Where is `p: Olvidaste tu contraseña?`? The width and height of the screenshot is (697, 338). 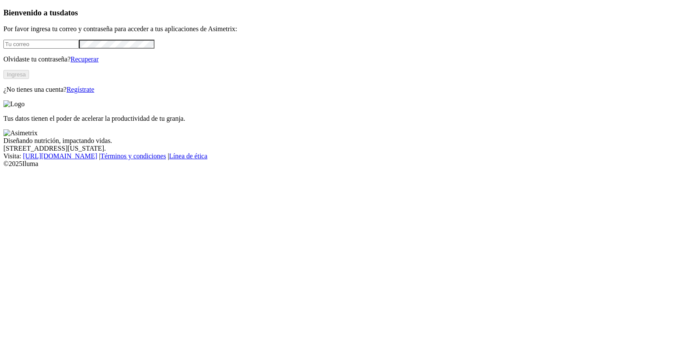 p: Olvidaste tu contraseña? is located at coordinates (348, 59).